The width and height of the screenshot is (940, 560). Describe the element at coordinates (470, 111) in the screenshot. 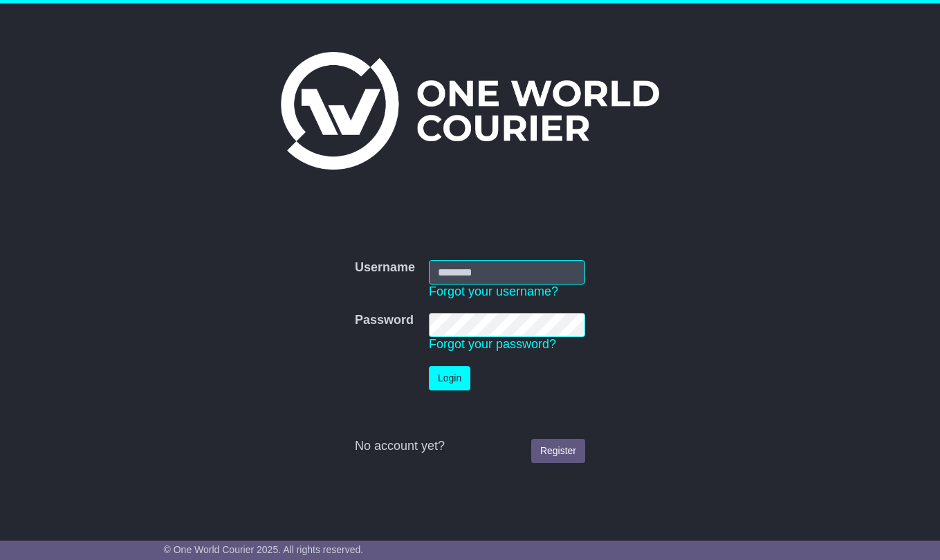

I see `img: One World` at that location.